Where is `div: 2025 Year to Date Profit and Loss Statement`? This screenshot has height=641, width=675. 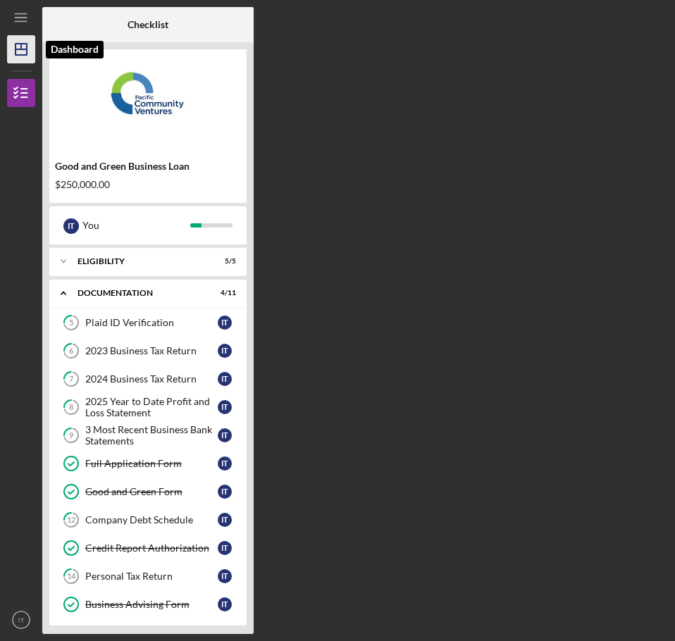 div: 2025 Year to Date Profit and Loss Statement is located at coordinates (151, 407).